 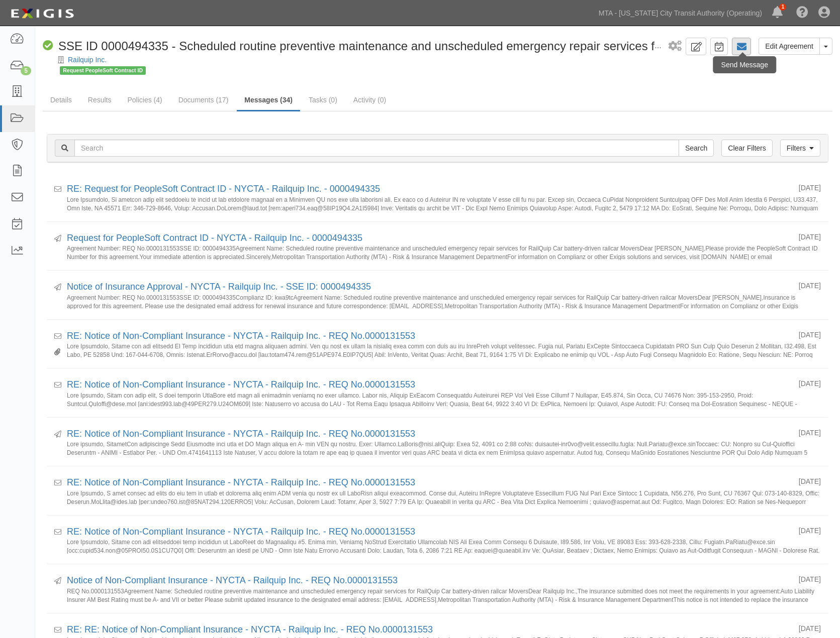 I want to click on a: Notice of Non-Compliant Insurance - NYCTA - Railquip Inc. - REQ No.0000131553, so click(x=232, y=580).